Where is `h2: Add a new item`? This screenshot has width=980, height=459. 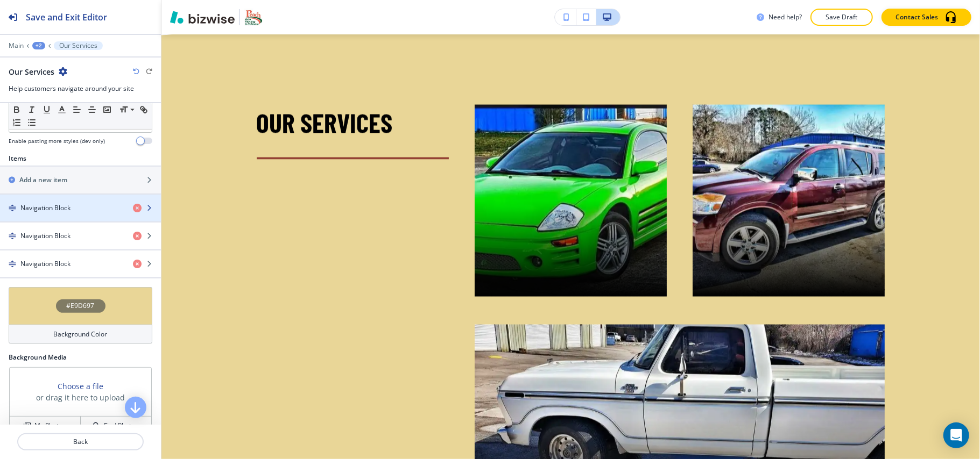 h2: Add a new item is located at coordinates (43, 180).